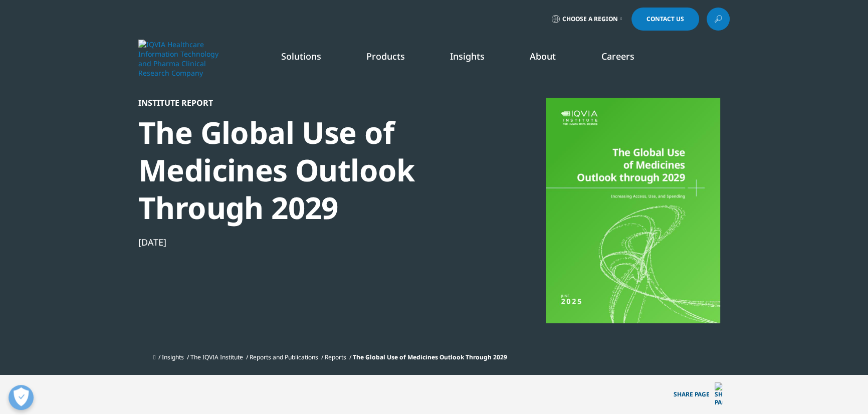 The image size is (868, 415). I want to click on div: Institute Report, so click(310, 103).